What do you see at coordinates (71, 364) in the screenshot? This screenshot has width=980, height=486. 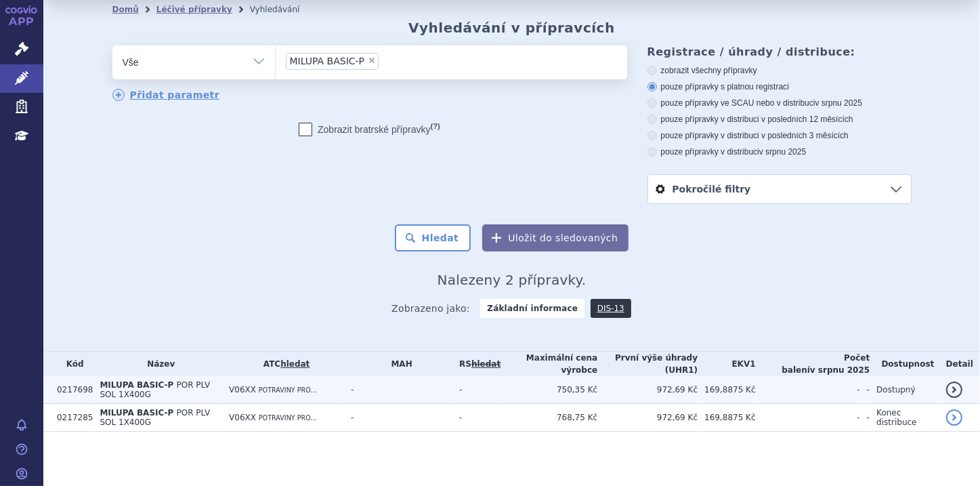 I see `th: Kód` at bounding box center [71, 364].